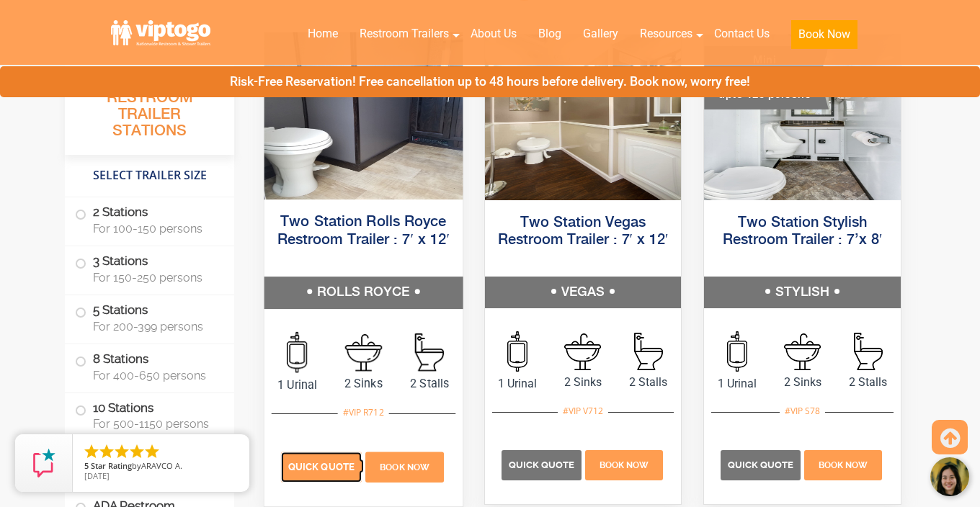 The width and height of the screenshot is (980, 507). Describe the element at coordinates (149, 111) in the screenshot. I see `h3: All Portable Restroom Trailer Stations` at that location.